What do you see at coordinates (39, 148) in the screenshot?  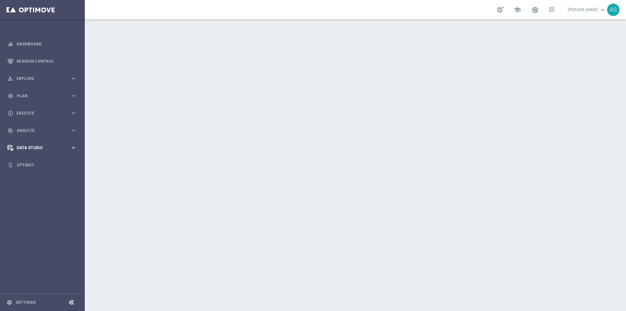 I see `div: Data Studio` at bounding box center [39, 148].